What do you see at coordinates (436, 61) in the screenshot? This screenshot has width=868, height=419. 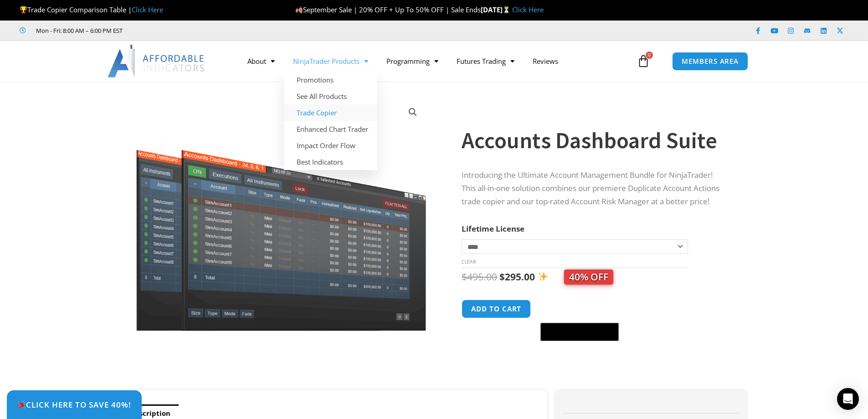 I see `nav: Menu` at bounding box center [436, 61].